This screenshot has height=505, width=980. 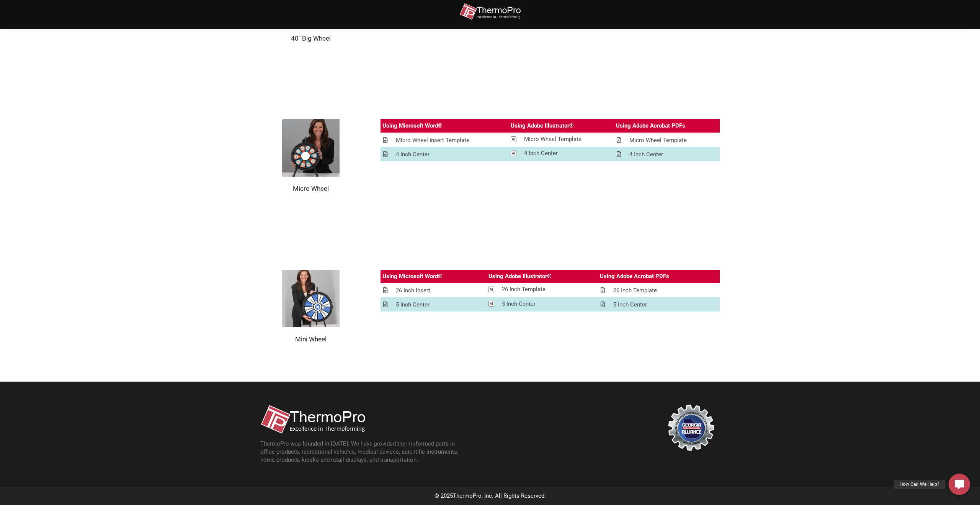 I want to click on div: How Can We Help?, so click(x=920, y=484).